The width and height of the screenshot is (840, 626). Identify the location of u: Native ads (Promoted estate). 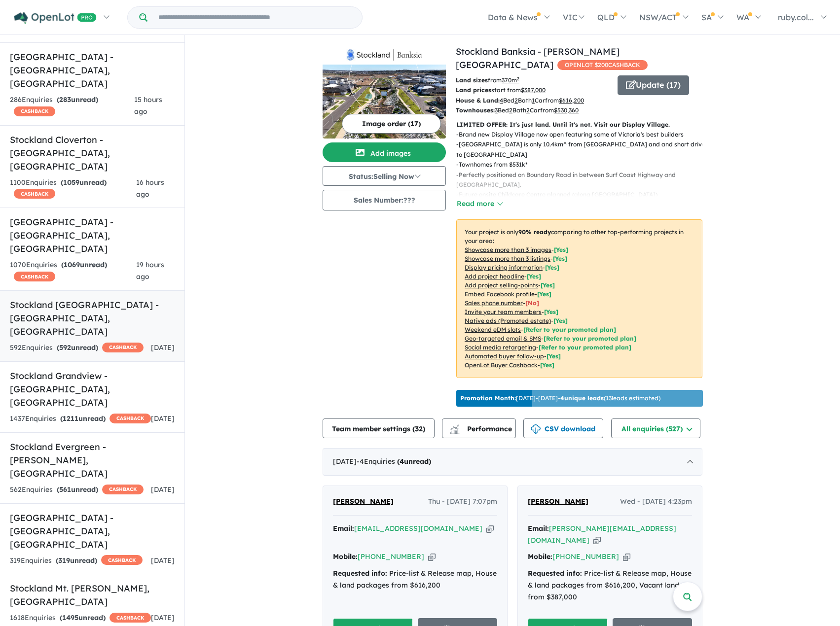
(508, 321).